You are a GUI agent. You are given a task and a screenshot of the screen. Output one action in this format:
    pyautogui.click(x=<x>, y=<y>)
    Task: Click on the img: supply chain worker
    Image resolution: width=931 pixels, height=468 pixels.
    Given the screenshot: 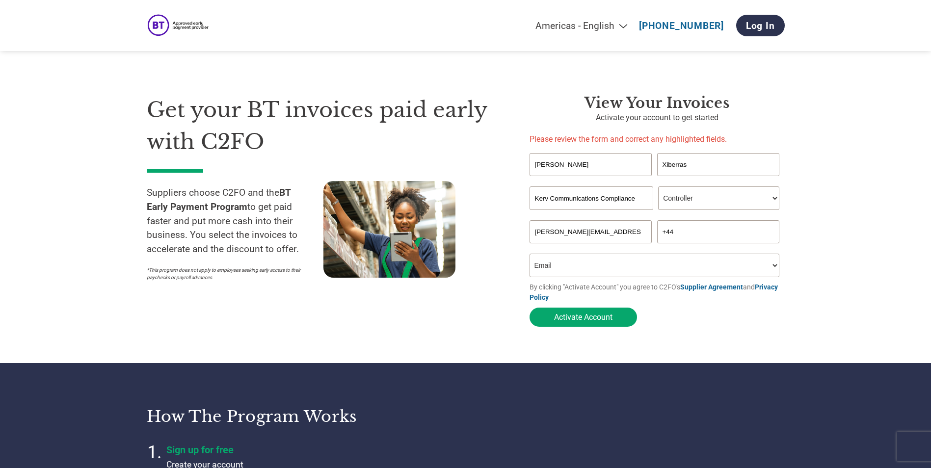 What is the action you would take?
    pyautogui.click(x=389, y=229)
    